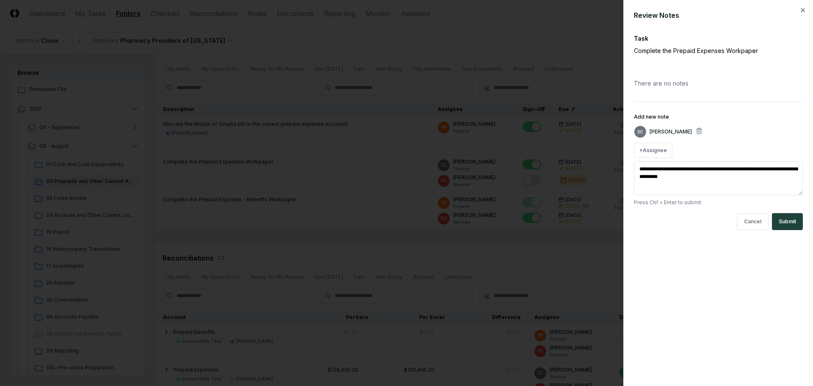  I want to click on div: There are no notes, so click(718, 83).